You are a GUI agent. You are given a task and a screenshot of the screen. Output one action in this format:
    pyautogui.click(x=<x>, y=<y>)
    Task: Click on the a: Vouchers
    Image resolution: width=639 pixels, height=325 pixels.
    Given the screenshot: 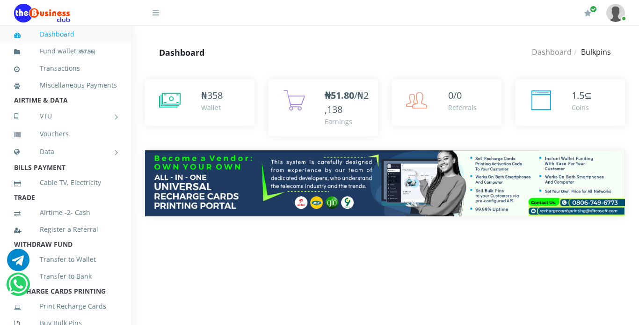 What is the action you would take?
    pyautogui.click(x=65, y=134)
    